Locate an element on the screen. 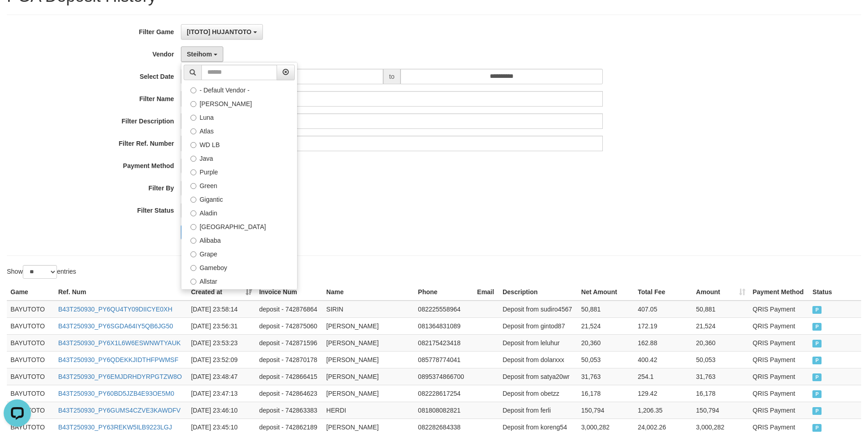 The image size is (868, 434). input: Purple is located at coordinates (193, 172).